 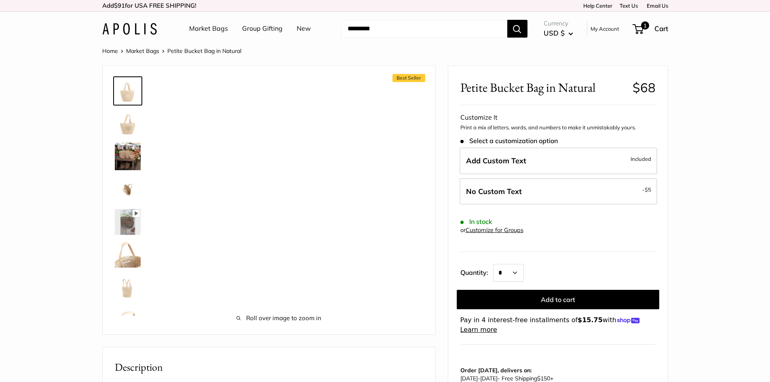 What do you see at coordinates (648, 189) in the screenshot?
I see `span: $5` at bounding box center [648, 189].